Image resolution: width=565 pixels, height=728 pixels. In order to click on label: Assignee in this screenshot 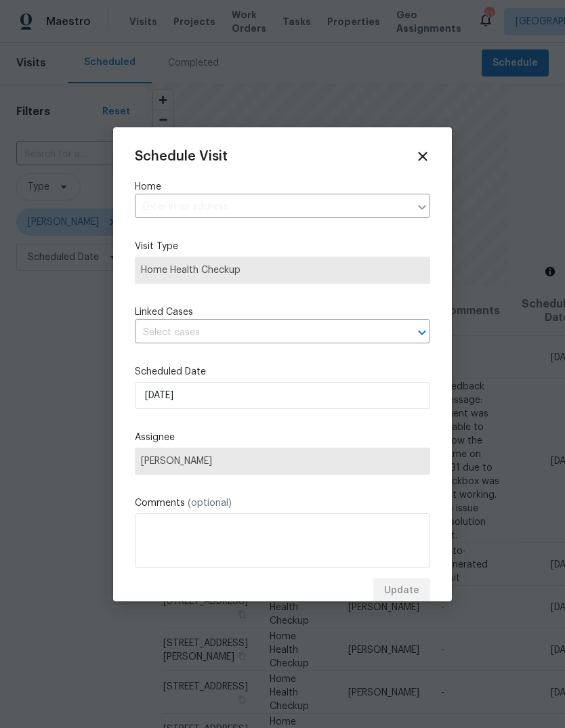, I will do `click(282, 437)`.